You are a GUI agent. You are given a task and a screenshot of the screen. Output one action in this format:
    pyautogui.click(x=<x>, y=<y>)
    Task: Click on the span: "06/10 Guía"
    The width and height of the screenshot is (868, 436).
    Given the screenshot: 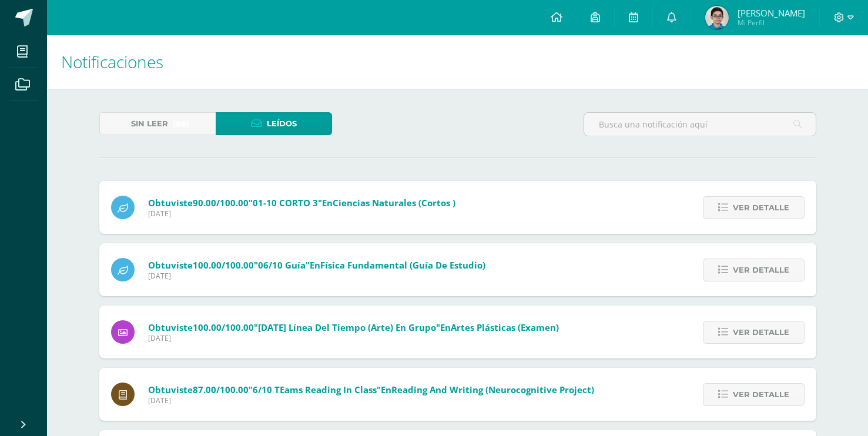 What is the action you would take?
    pyautogui.click(x=282, y=265)
    